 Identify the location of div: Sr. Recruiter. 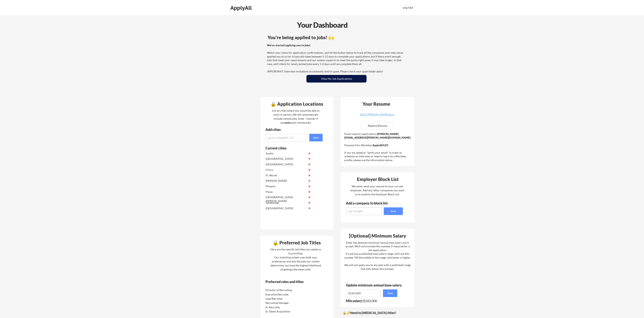
(285, 307).